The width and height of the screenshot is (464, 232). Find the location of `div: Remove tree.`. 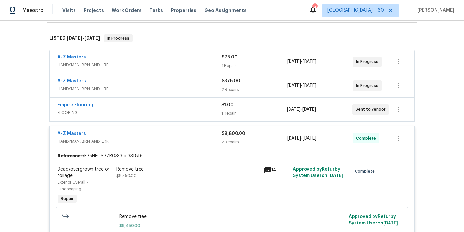

div: Remove tree. is located at coordinates (188, 169).